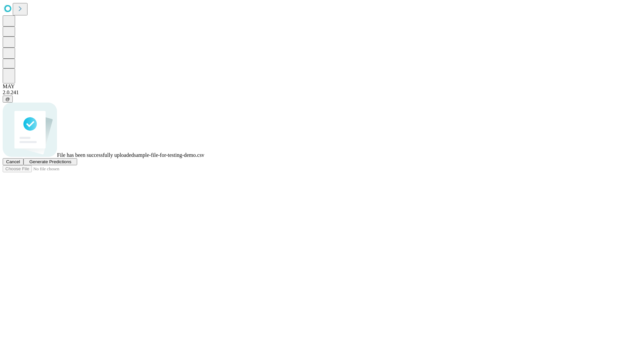  What do you see at coordinates (13, 161) in the screenshot?
I see `button: Cancel` at bounding box center [13, 161].